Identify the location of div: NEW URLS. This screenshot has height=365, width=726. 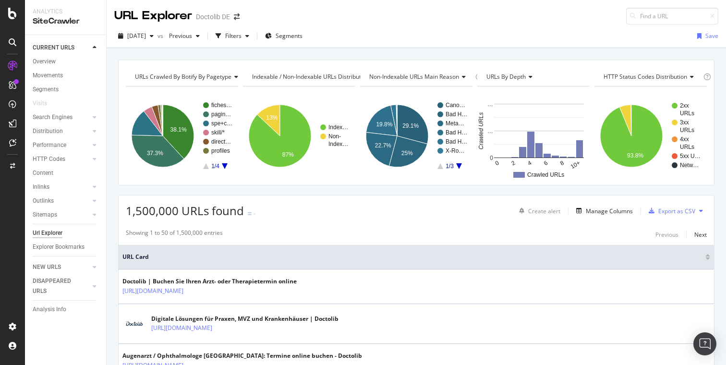
(47, 267).